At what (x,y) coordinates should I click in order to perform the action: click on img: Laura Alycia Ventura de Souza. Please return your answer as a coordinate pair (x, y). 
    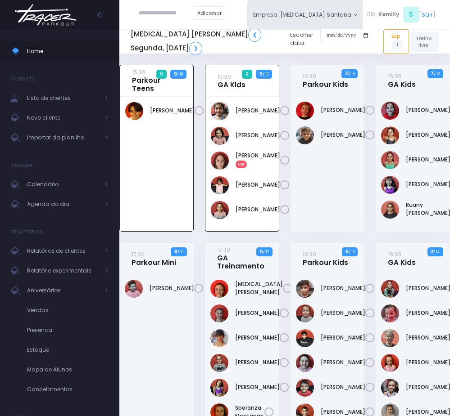
    Looking at the image, I should click on (390, 339).